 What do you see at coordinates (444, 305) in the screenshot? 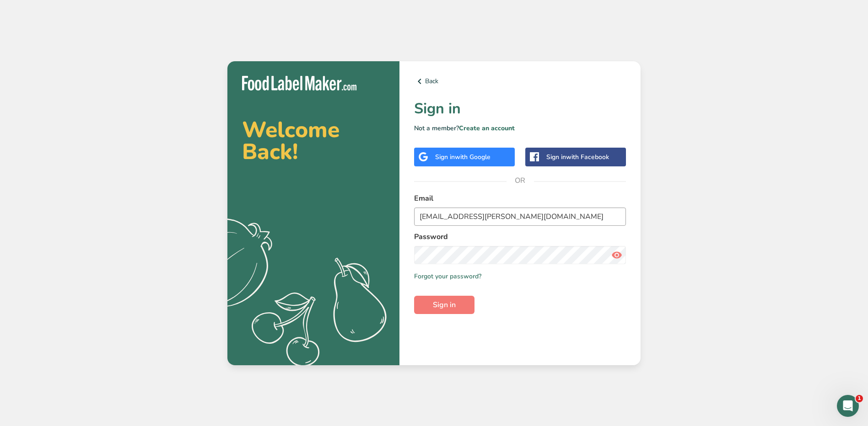
I see `span: Sign in` at bounding box center [444, 305].